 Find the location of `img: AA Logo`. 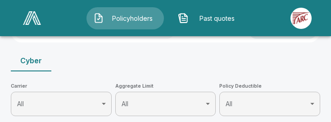

img: AA Logo is located at coordinates (32, 18).